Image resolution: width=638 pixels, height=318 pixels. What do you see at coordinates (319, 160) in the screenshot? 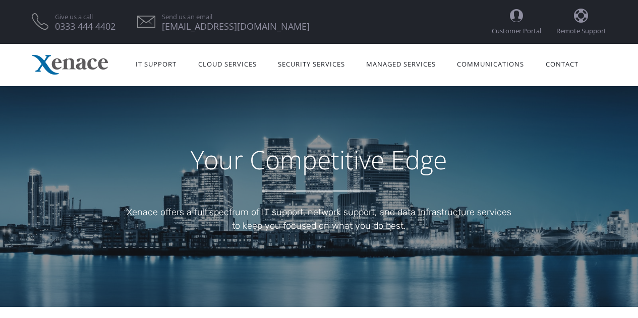
I see `h3: Your Competitive Edge` at bounding box center [319, 160].